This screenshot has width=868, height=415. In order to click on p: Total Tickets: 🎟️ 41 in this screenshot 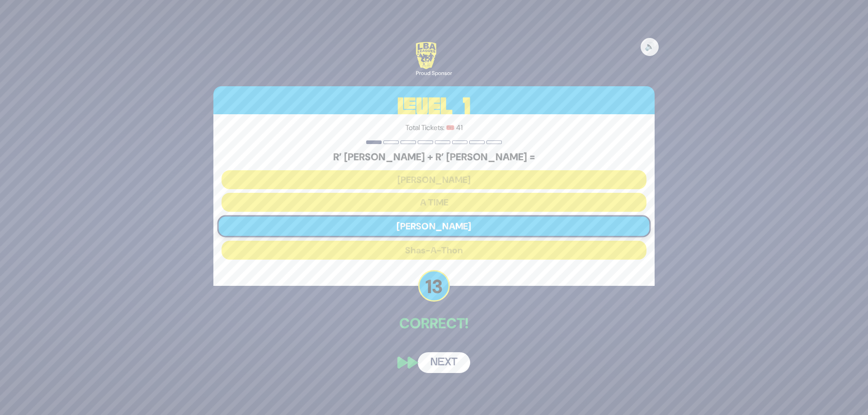, I will do `click(434, 128)`.